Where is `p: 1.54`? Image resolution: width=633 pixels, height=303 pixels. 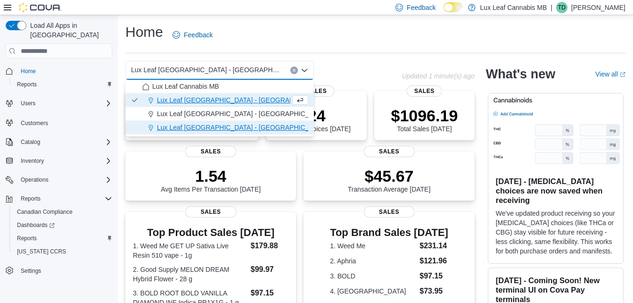 p: 1.54 is located at coordinates (211, 176).